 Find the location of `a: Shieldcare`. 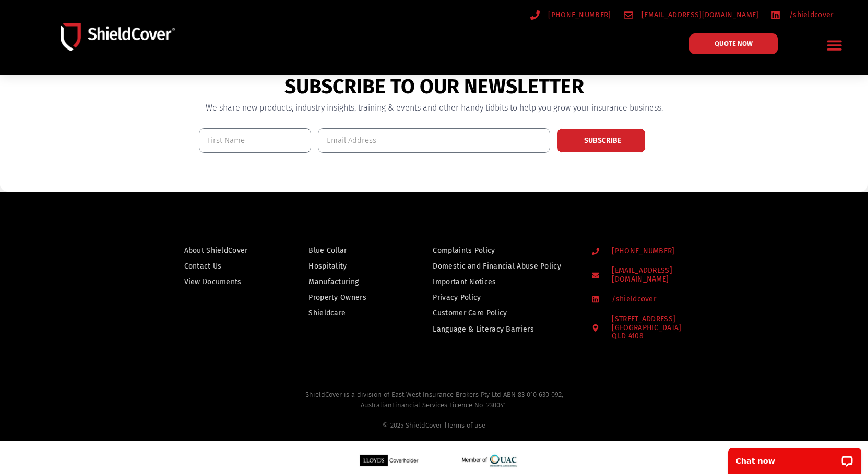

a: Shieldcare is located at coordinates (348, 313).